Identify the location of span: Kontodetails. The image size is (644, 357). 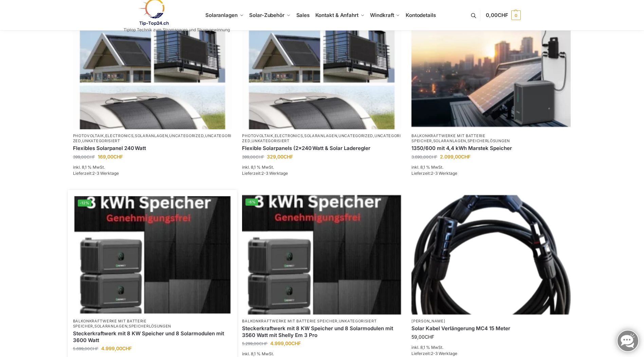
(420, 15).